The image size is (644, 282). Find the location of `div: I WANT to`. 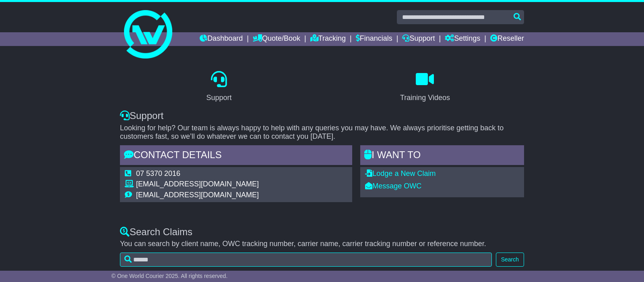

div: I WANT to is located at coordinates (442, 156).